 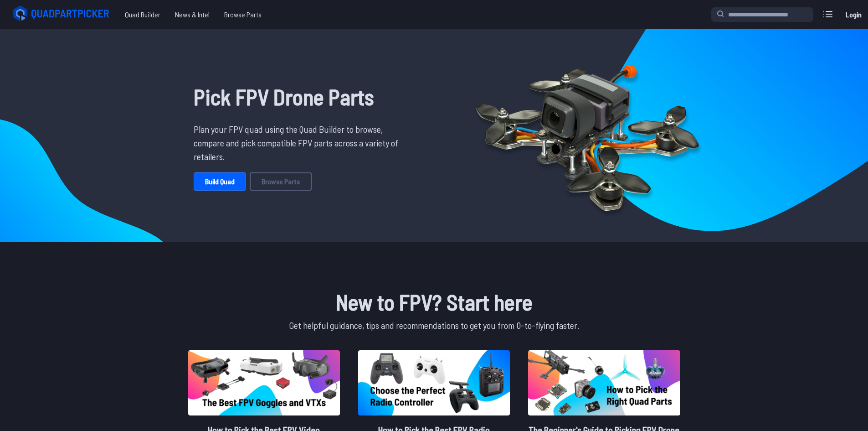 What do you see at coordinates (434, 325) in the screenshot?
I see `p: Get helpful guidance, tips and recommendations to get you from 0-to-flying faster.` at bounding box center [434, 325].